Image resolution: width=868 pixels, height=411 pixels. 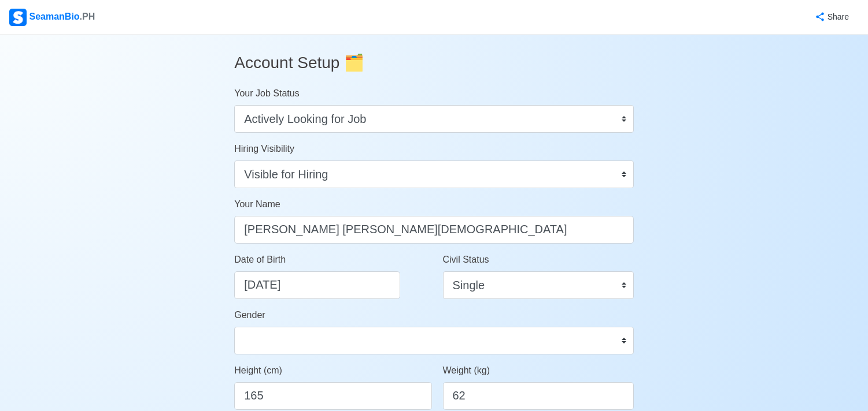 What do you see at coordinates (467, 370) in the screenshot?
I see `span: Weight (kg)` at bounding box center [467, 370].